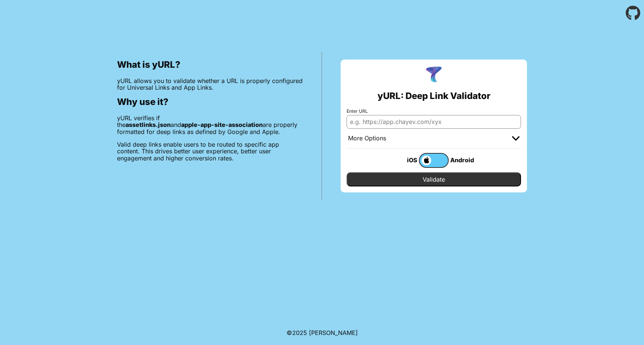  What do you see at coordinates (434, 112) in the screenshot?
I see `label: Enter URL` at bounding box center [434, 112].